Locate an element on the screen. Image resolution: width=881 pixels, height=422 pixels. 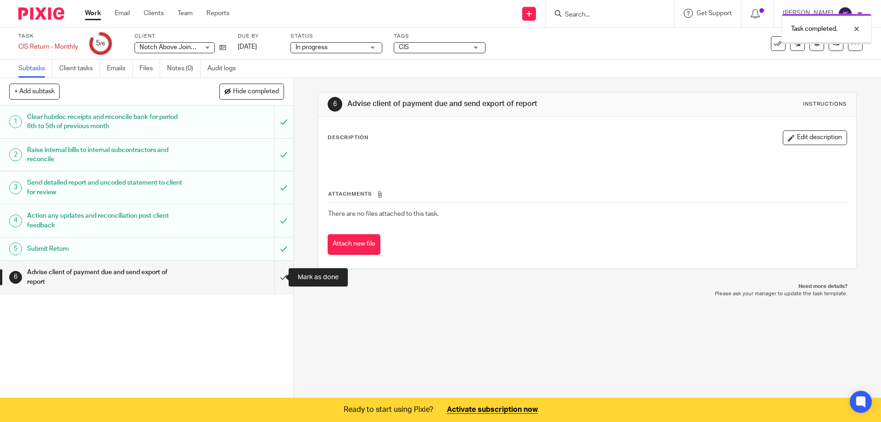
div: 3 is located at coordinates (16, 188).